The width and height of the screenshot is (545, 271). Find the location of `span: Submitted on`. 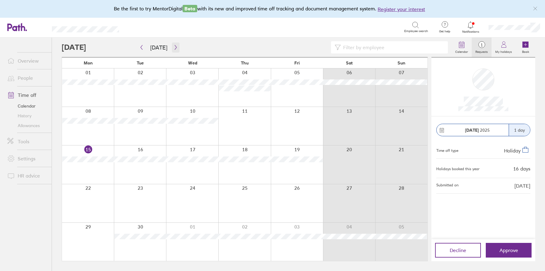

span: Submitted on is located at coordinates (448, 186).